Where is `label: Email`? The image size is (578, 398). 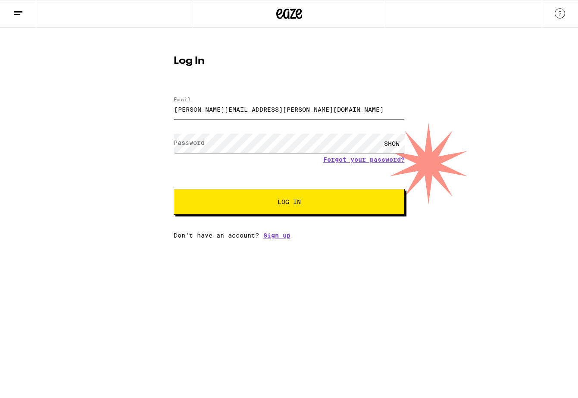
label: Email is located at coordinates (182, 99).